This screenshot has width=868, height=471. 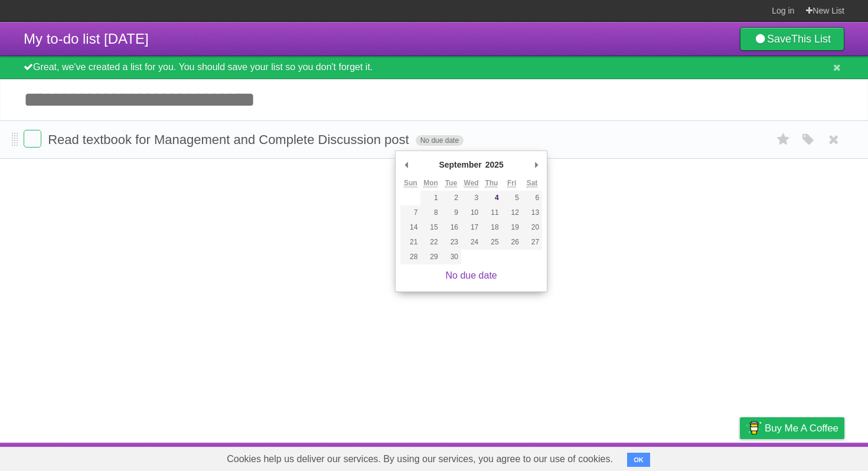 What do you see at coordinates (229, 140) in the screenshot?
I see `span: Read textbook for Management and Complete Discussion post` at bounding box center [229, 140].